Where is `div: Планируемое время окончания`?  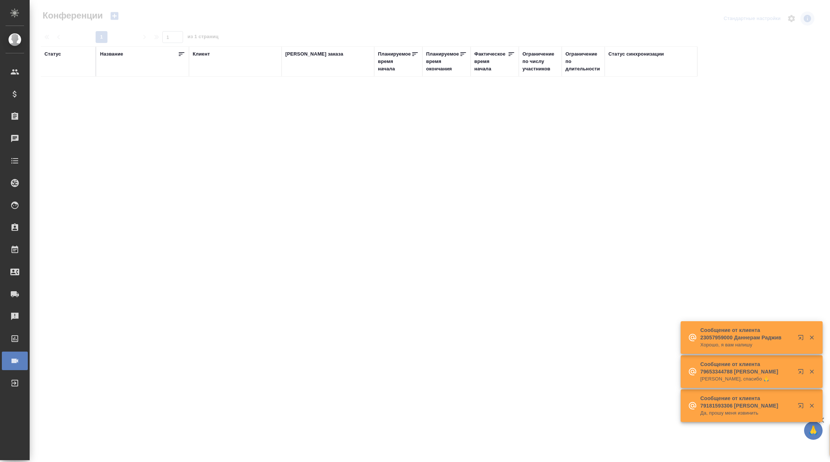
div: Планируемое время окончания is located at coordinates (443, 61).